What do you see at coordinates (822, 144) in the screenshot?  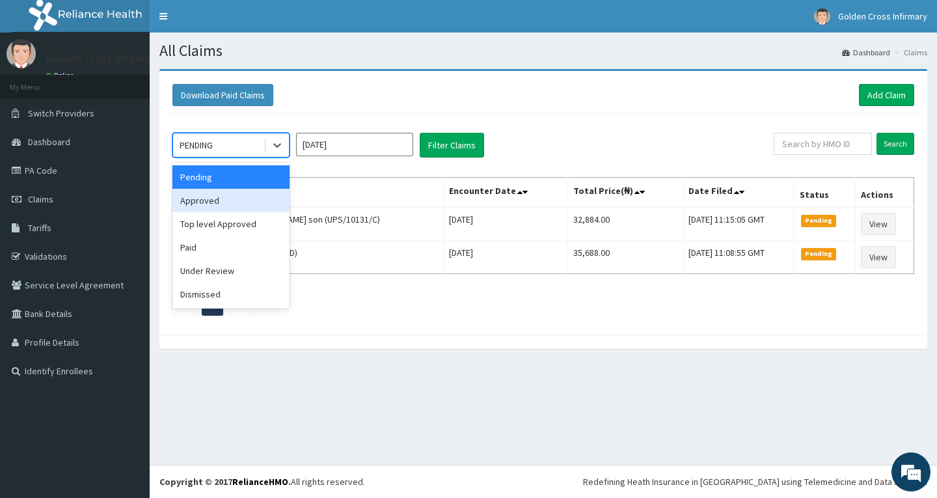 I see `input: Search by HMO ID` at bounding box center [822, 144].